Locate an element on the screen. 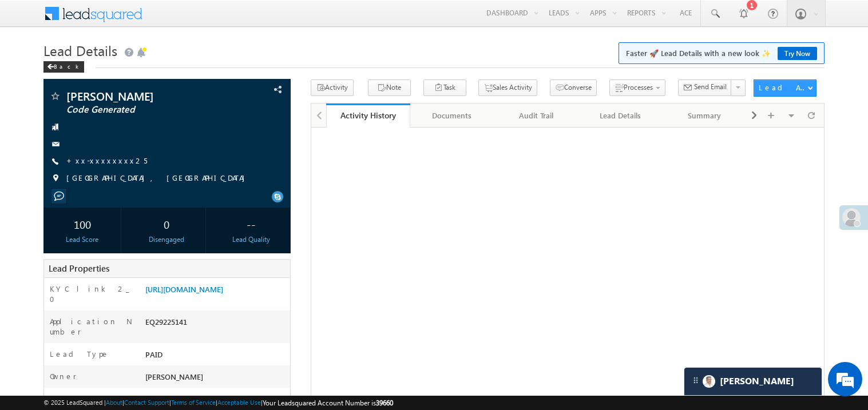  a: Try Now is located at coordinates (797, 53).